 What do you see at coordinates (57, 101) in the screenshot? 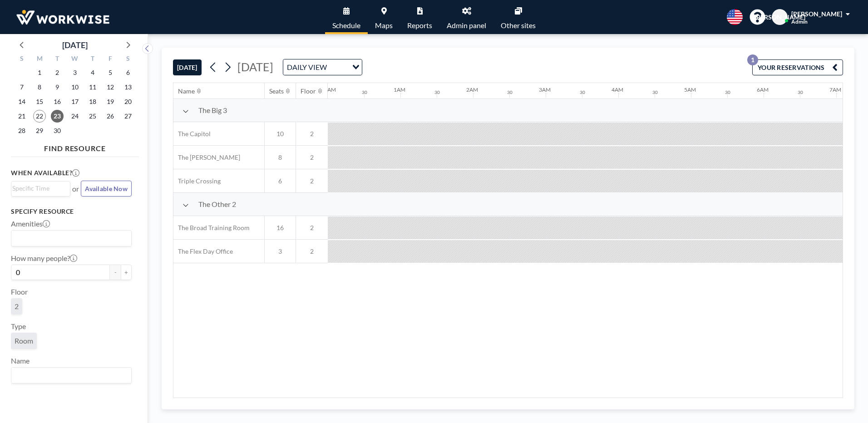
I see `span: Tuesday, September 16, 2025` at bounding box center [57, 101].